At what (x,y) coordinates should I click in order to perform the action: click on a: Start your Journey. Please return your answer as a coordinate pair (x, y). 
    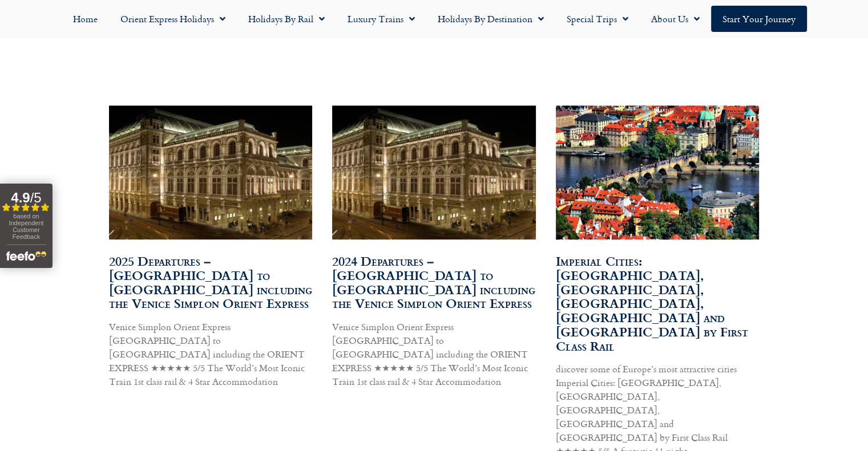
    Looking at the image, I should click on (759, 18).